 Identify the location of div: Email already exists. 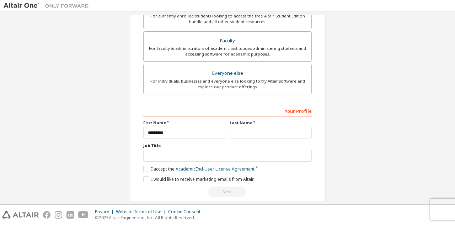
(227, 192).